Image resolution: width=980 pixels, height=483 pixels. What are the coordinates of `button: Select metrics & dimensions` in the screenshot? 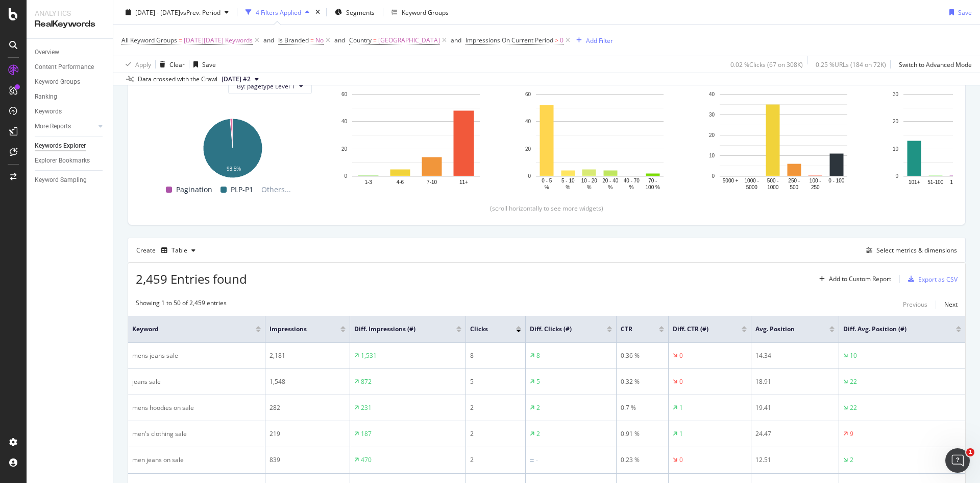 It's located at (910, 251).